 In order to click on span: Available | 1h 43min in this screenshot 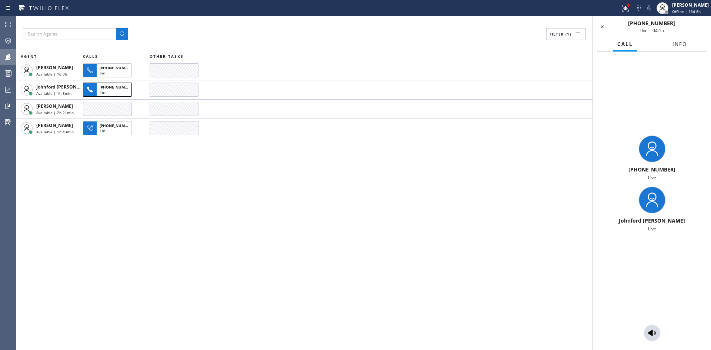, I will do `click(55, 132)`.